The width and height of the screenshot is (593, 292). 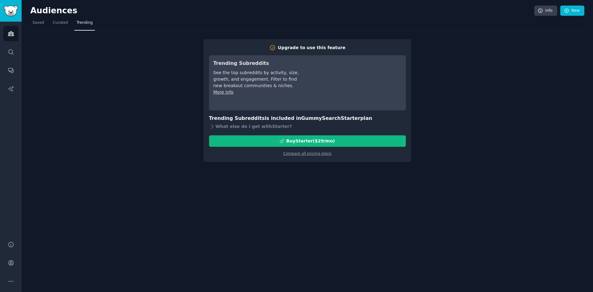 I want to click on h3: Trending Subreddits, so click(x=257, y=63).